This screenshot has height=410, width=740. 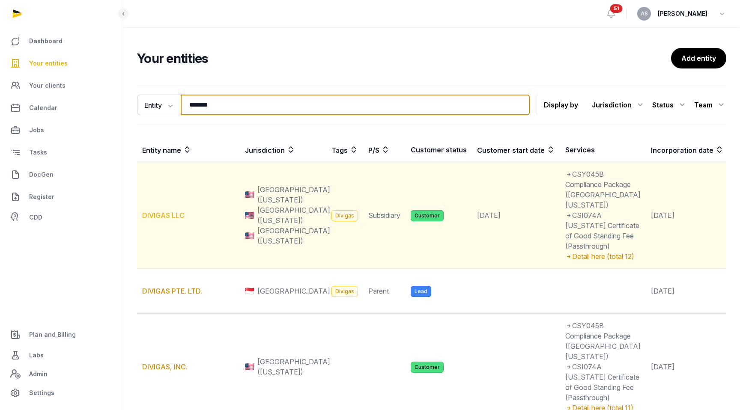 What do you see at coordinates (561, 105) in the screenshot?
I see `p: Display by` at bounding box center [561, 105].